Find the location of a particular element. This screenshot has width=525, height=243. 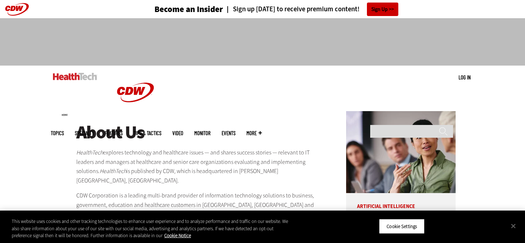

div: This website uses cookies and other tracking technologies to enhance user experience and to analy... is located at coordinates (150, 229).